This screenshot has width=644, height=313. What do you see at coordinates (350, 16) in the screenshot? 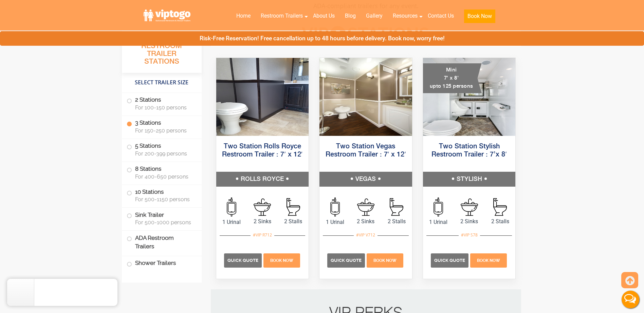
I see `a: Blog` at bounding box center [350, 16].